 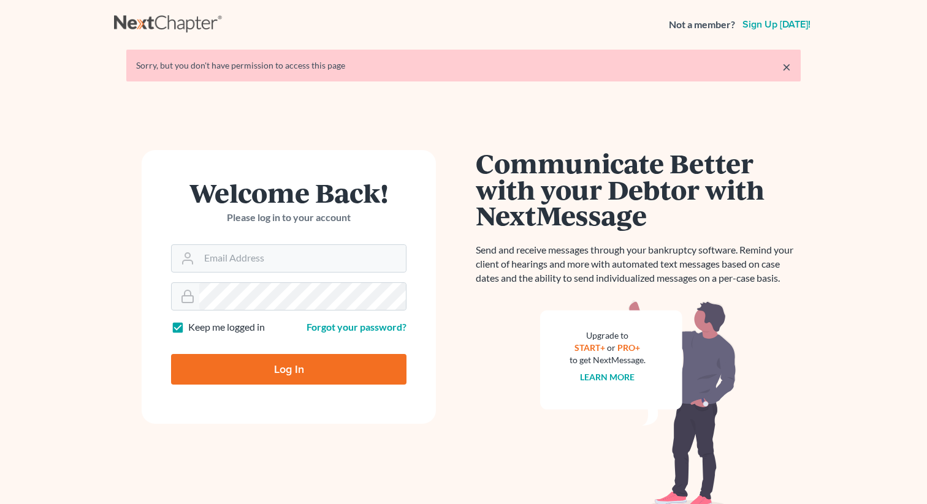 What do you see at coordinates (590, 348) in the screenshot?
I see `a: START+` at bounding box center [590, 348].